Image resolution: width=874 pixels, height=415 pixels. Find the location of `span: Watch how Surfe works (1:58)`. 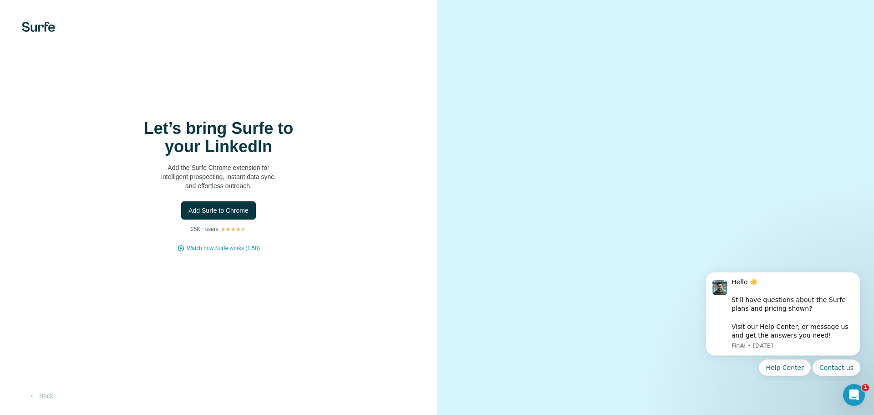

span: Watch how Surfe works (1:58) is located at coordinates (223, 248).